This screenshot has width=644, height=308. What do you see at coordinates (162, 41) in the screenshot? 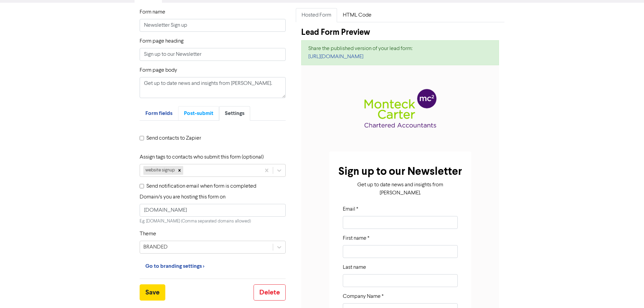
I see `label: Form page heading` at bounding box center [162, 41].